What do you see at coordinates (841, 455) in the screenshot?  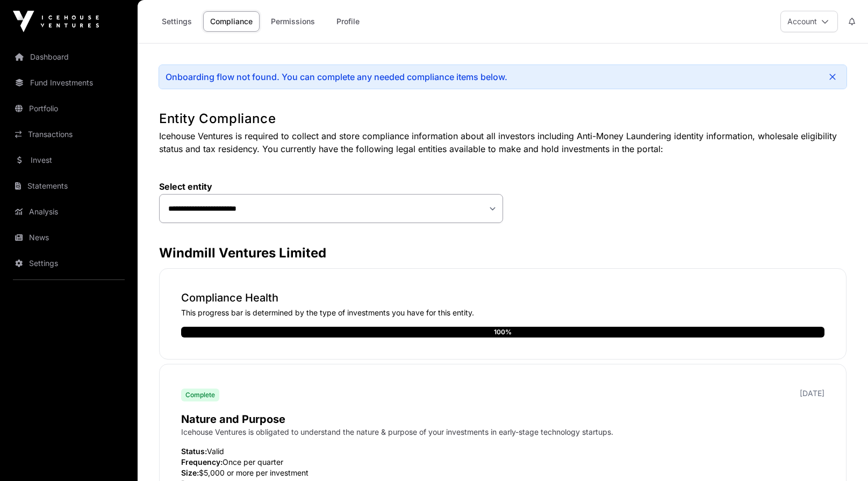 I see `div: Chat Widget` at bounding box center [841, 455].